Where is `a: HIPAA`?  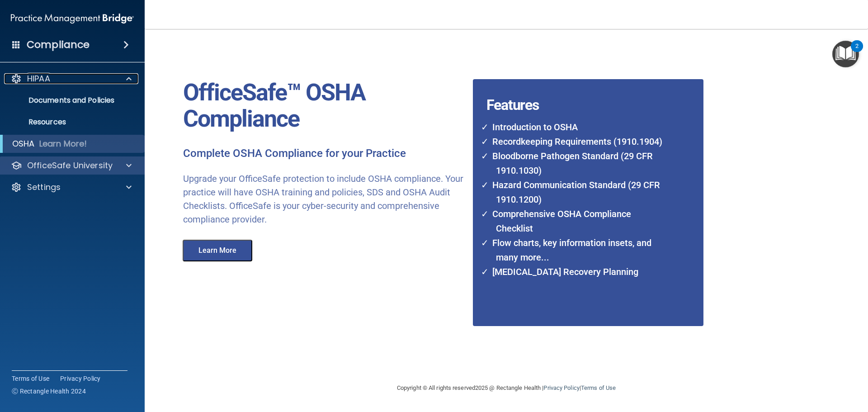
a: HIPAA is located at coordinates (71, 79).